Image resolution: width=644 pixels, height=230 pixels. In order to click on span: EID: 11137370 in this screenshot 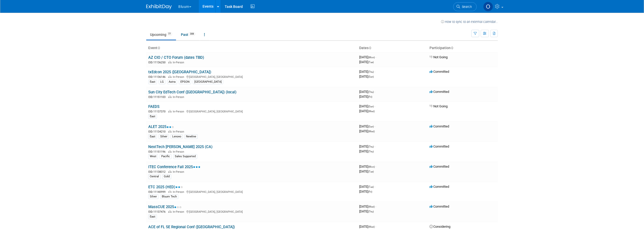, I will do `click(158, 111)`.